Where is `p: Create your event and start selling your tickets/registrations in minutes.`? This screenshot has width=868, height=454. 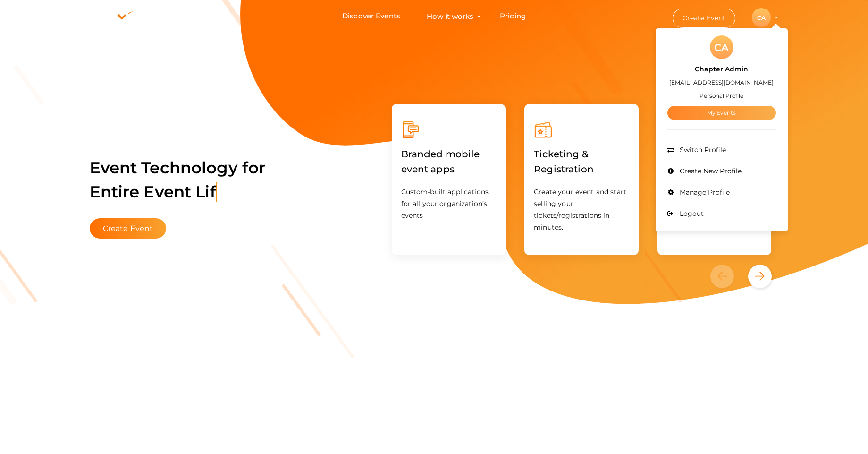 p: Create your event and start selling your tickets/registrations in minutes. is located at coordinates (582, 210).